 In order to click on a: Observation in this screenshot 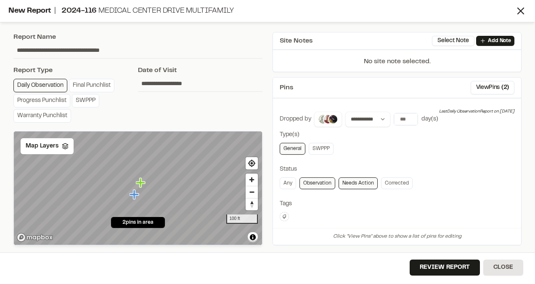, I will do `click(317, 183)`.